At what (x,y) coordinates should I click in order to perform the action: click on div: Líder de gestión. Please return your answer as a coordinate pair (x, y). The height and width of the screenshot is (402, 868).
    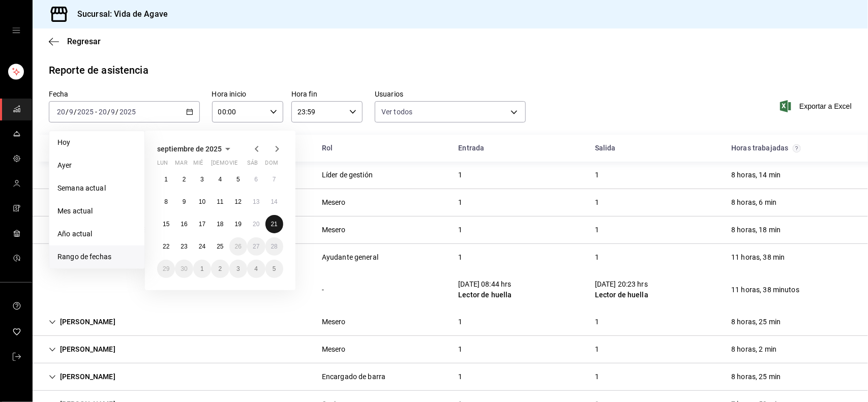
    Looking at the image, I should click on (347, 175).